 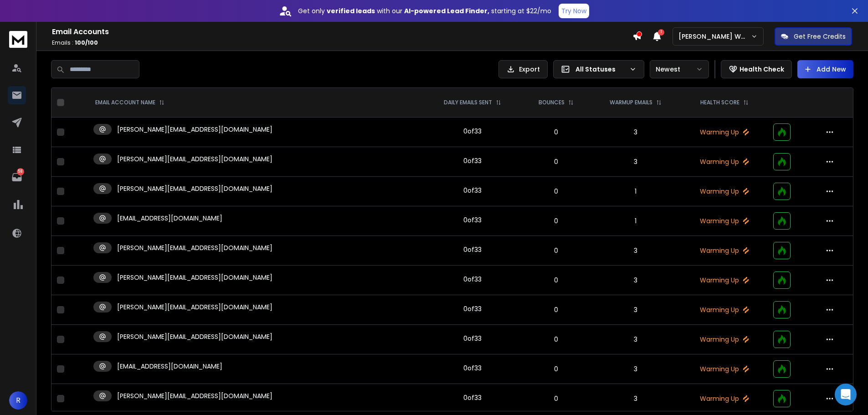 What do you see at coordinates (631, 102) in the screenshot?
I see `p: WARMUP EMAILS` at bounding box center [631, 102].